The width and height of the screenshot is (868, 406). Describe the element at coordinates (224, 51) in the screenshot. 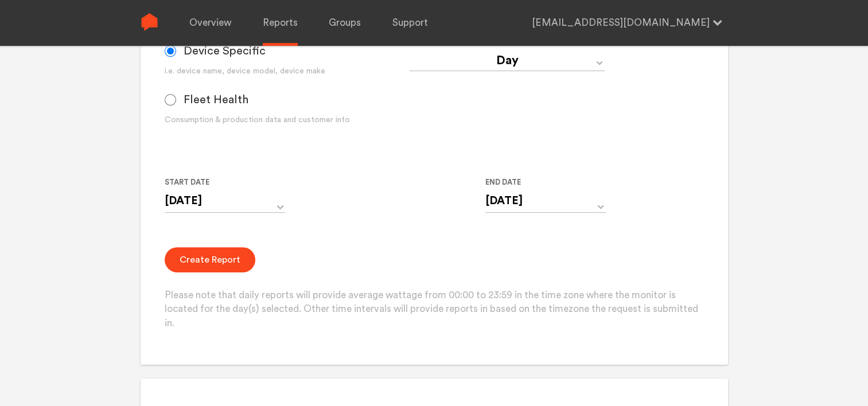

I see `span: Device Specific` at that location.